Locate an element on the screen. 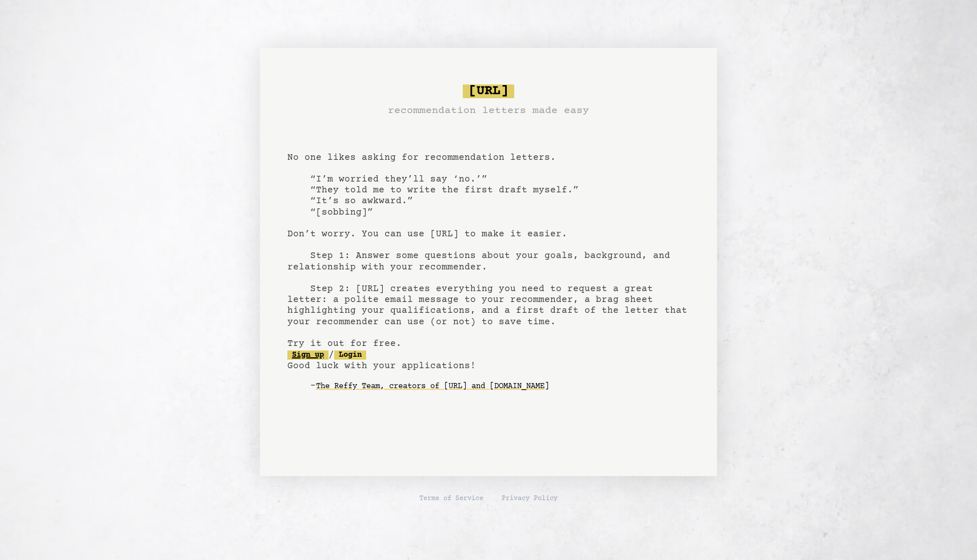  a: Terms of Service is located at coordinates (452, 499).